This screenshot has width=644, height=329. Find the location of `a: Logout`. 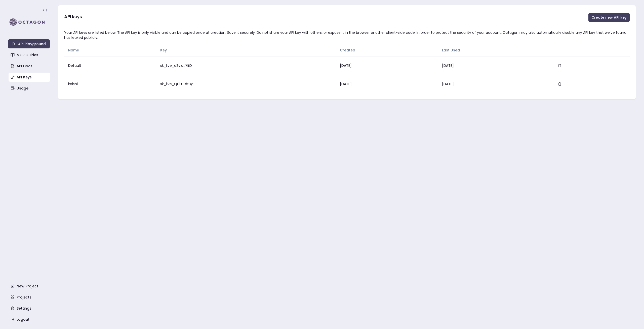

a: Logout is located at coordinates (29, 319).